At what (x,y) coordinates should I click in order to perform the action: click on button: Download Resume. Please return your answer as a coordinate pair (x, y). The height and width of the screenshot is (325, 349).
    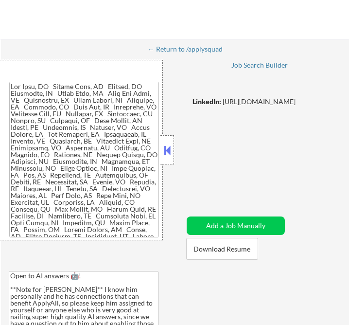
    Looking at the image, I should click on (222, 248).